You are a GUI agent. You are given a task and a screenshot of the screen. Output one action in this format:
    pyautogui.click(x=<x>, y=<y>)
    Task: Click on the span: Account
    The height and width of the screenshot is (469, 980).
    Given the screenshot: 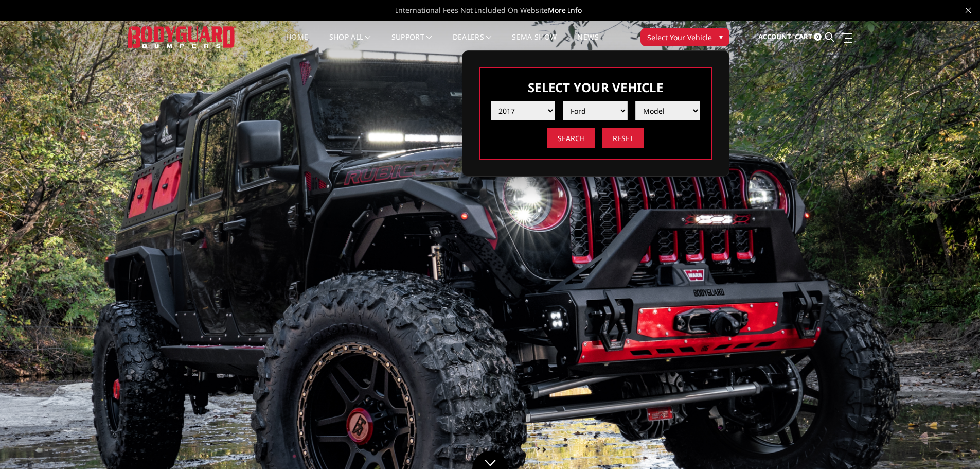 What is the action you would take?
    pyautogui.click(x=775, y=36)
    